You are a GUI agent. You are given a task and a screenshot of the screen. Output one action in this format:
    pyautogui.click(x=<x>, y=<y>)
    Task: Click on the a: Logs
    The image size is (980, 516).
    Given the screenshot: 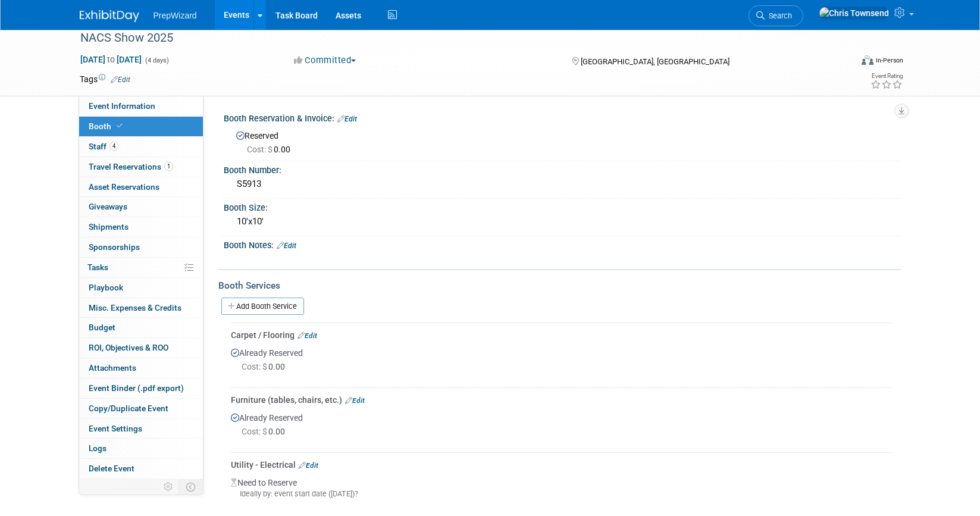 What is the action you would take?
    pyautogui.click(x=141, y=448)
    